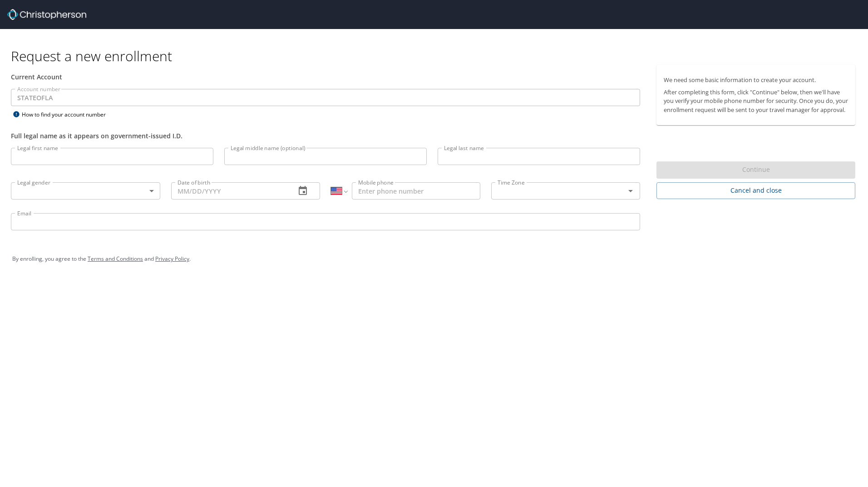 This screenshot has width=868, height=487. Describe the element at coordinates (47, 15) in the screenshot. I see `img: cbt logo` at that location.